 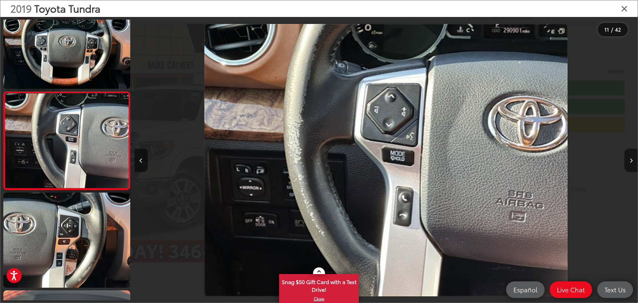 What do you see at coordinates (526, 289) in the screenshot?
I see `span: Español` at bounding box center [526, 289].